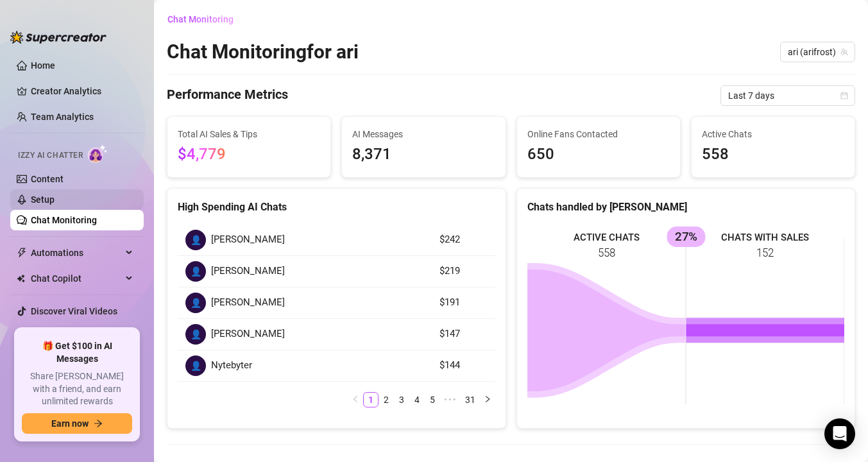 The height and width of the screenshot is (462, 868). Describe the element at coordinates (50, 155) in the screenshot. I see `span: Izzy AI Chatter` at that location.